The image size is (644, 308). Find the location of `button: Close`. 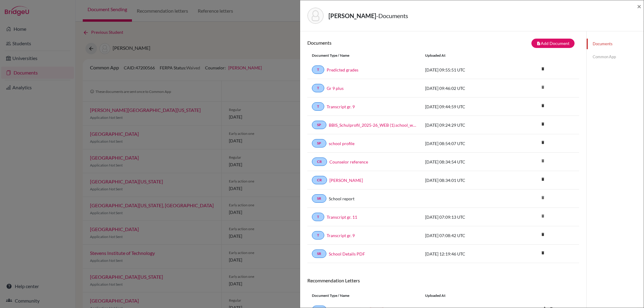

button: Close is located at coordinates (639, 6).